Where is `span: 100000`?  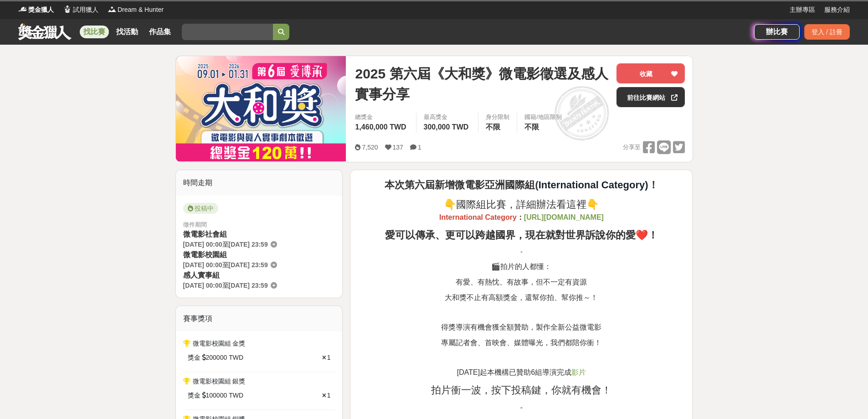 span: 100000 is located at coordinates (216, 395).